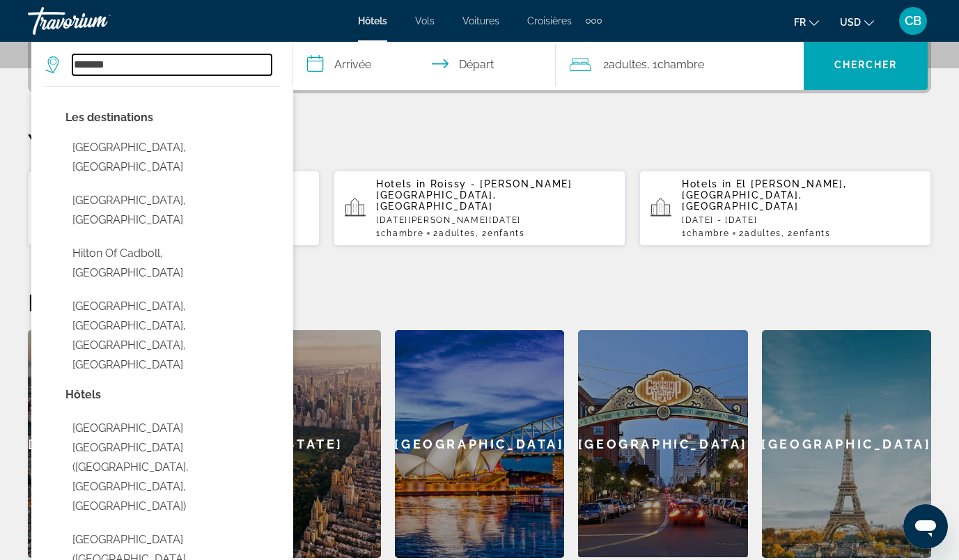 Image resolution: width=959 pixels, height=560 pixels. What do you see at coordinates (172, 158) in the screenshot?
I see `button: Select city: Hilton, South Africa` at bounding box center [172, 158].